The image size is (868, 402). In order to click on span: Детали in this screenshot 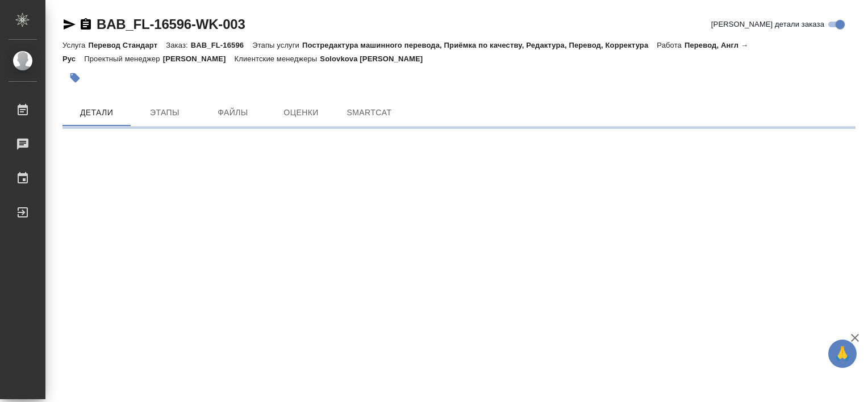, I will do `click(96, 113)`.